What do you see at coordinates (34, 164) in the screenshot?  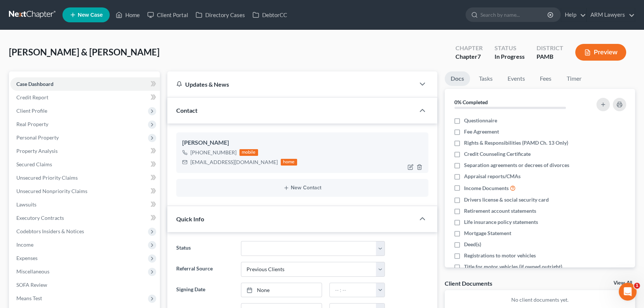 I see `span: Secured Claims` at bounding box center [34, 164].